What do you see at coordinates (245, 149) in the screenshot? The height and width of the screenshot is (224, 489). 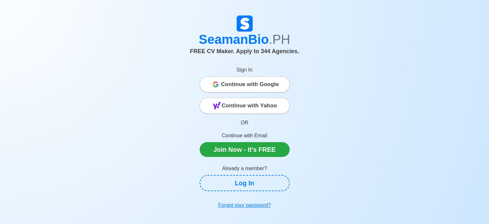 I see `a: Join Now - It's FREE` at bounding box center [245, 149].